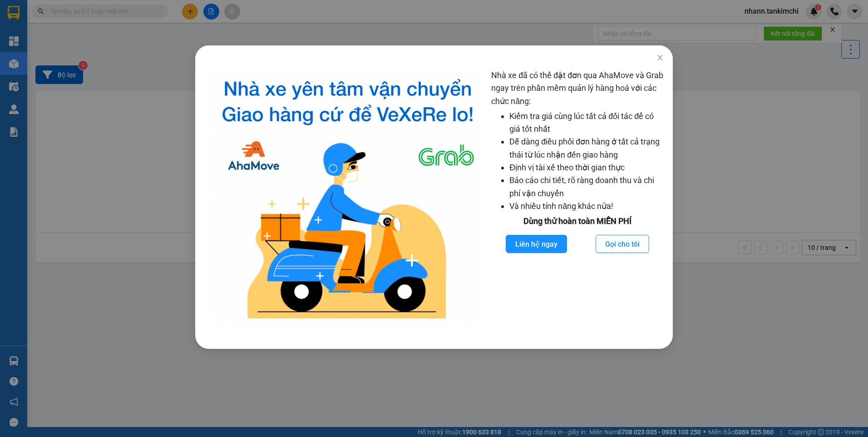  What do you see at coordinates (577, 198) in the screenshot?
I see `div: Nhà xe đã có thể đặt đơn qua AhaMove và Grab ngay trên phần mềm quản lý hàng hoá với các chức năng:` at bounding box center [577, 198].